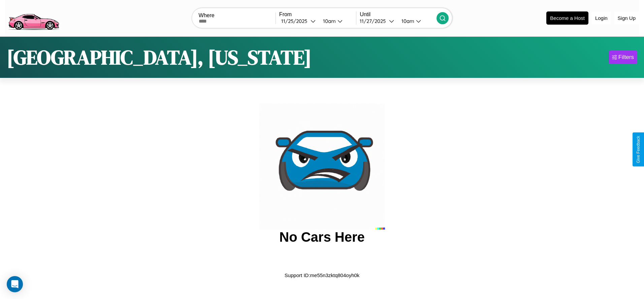 The height and width of the screenshot is (299, 644). I want to click on label: Where, so click(238, 15).